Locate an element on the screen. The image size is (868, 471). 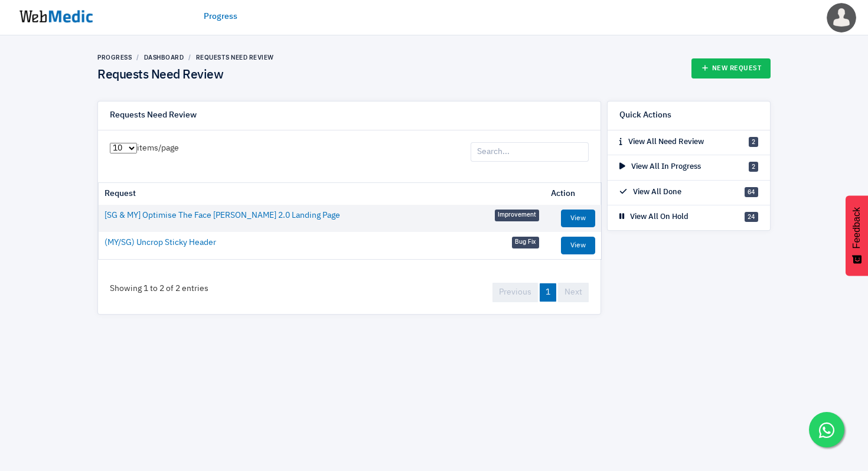
a: Previous is located at coordinates (515, 292).